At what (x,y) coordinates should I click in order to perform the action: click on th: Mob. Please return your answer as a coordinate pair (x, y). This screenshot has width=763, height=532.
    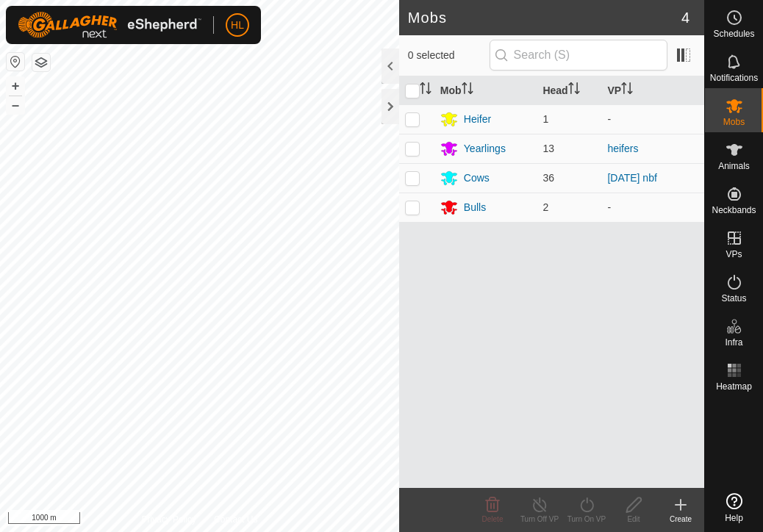
    Looking at the image, I should click on (486, 90).